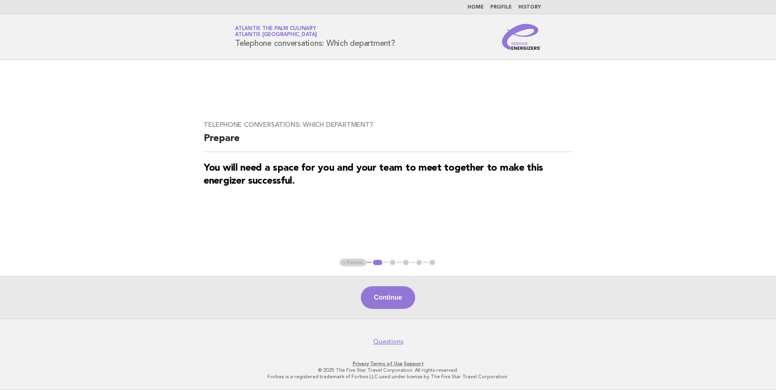 This screenshot has width=776, height=390. What do you see at coordinates (476, 7) in the screenshot?
I see `a: Home` at bounding box center [476, 7].